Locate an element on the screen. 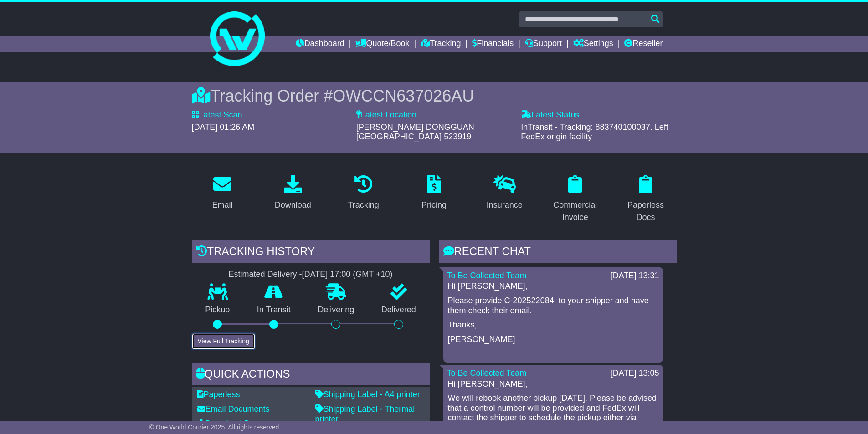  a: Email is located at coordinates (222, 193).